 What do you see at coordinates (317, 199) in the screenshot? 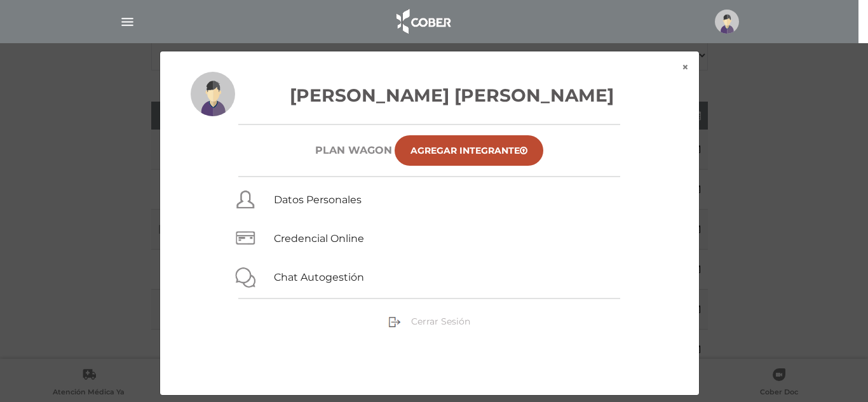
I see `a: Datos Personales` at bounding box center [317, 199].